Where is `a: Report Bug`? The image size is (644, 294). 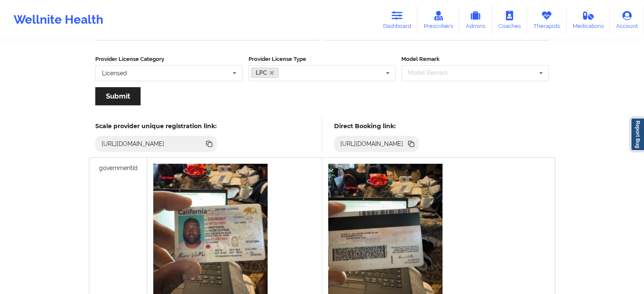 a: Report Bug is located at coordinates (637, 134).